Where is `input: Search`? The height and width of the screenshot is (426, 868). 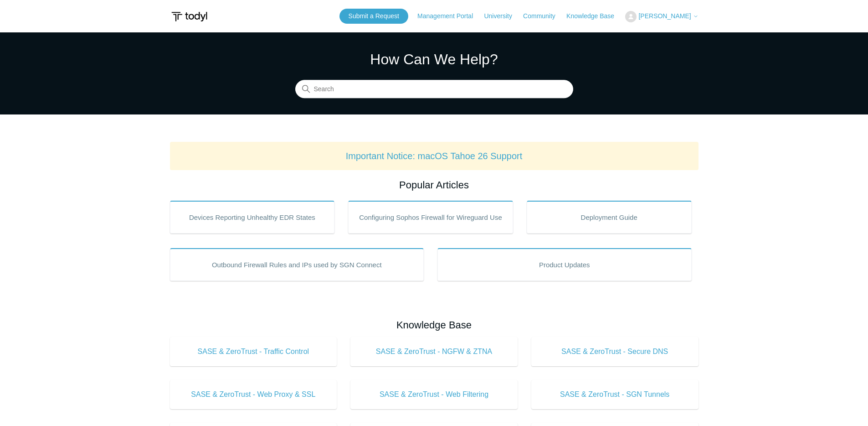 input: Search is located at coordinates (434, 89).